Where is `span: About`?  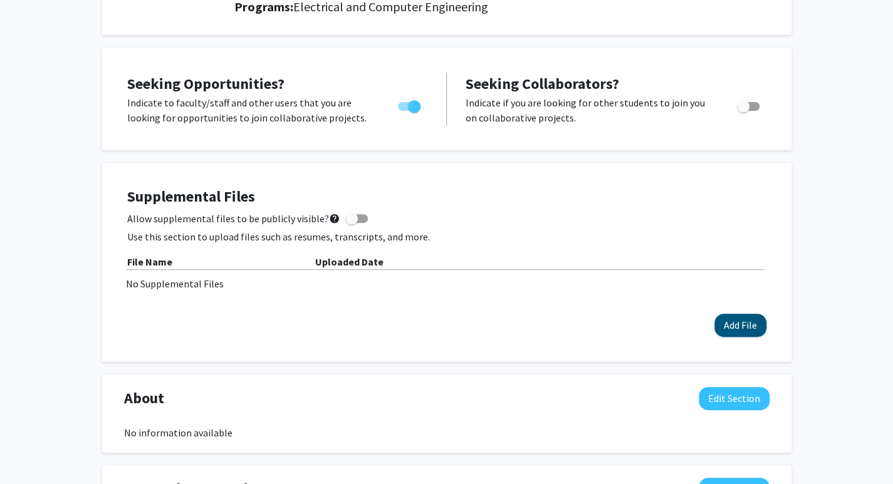
span: About is located at coordinates (144, 398).